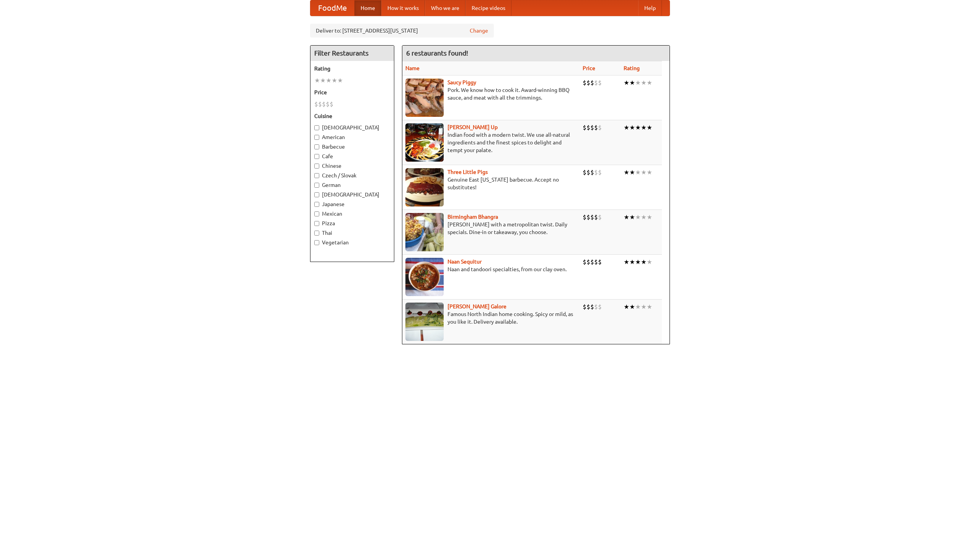 This screenshot has width=980, height=542. I want to click on label: Japanese, so click(352, 204).